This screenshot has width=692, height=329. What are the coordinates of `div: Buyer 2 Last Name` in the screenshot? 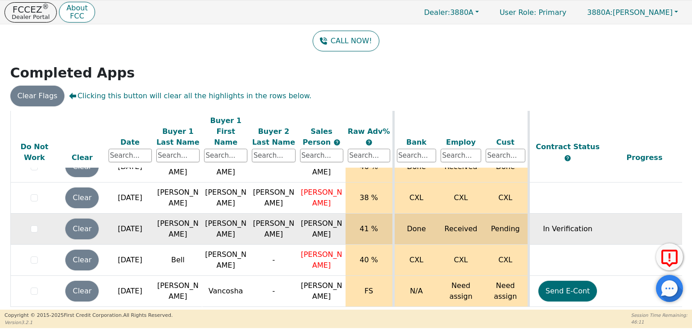 It's located at (274, 137).